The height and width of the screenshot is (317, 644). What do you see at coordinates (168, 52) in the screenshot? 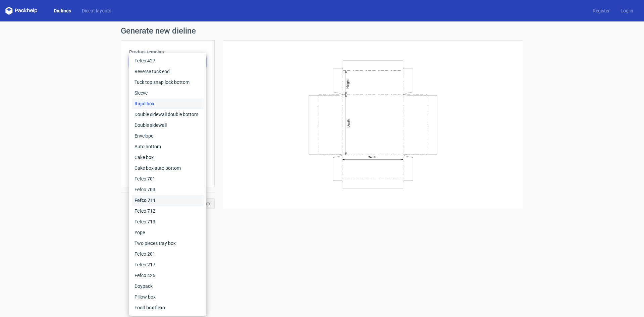
I see `label: Product template` at bounding box center [168, 52].